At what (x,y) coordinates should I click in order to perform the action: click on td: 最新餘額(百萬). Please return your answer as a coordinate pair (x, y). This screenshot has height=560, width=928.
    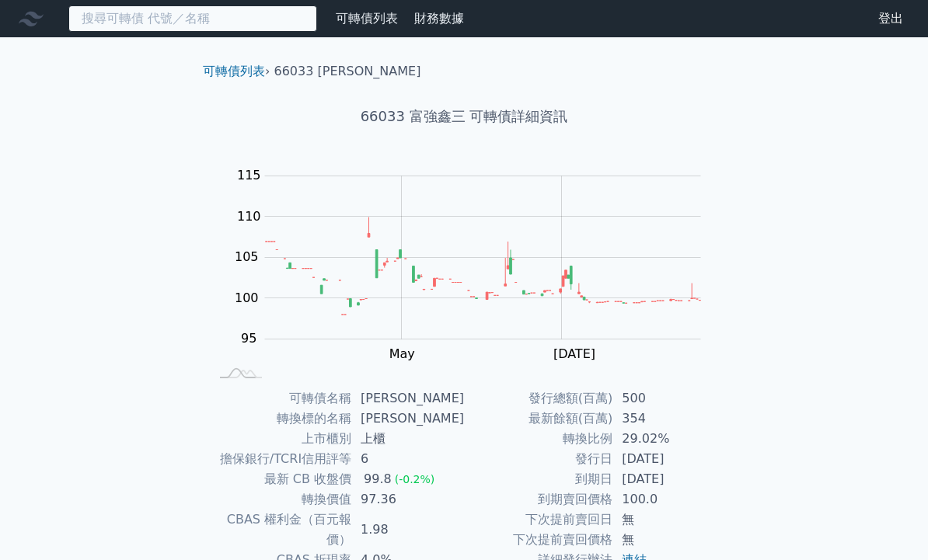
    Looking at the image, I should click on (538, 419).